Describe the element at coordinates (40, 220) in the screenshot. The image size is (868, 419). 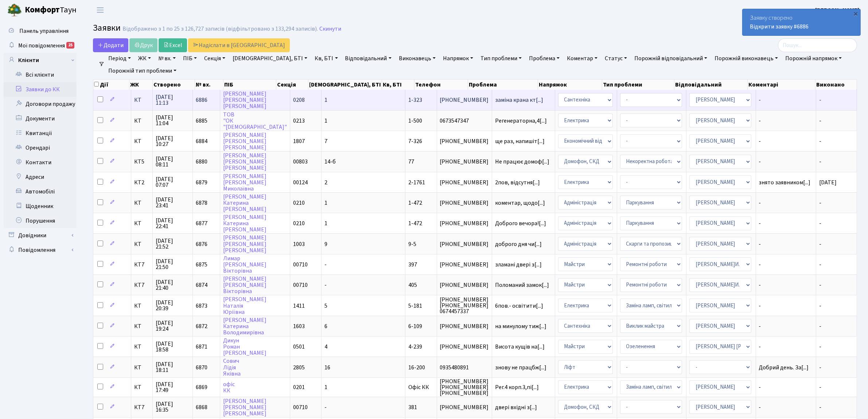
I see `a: Порушення` at that location.